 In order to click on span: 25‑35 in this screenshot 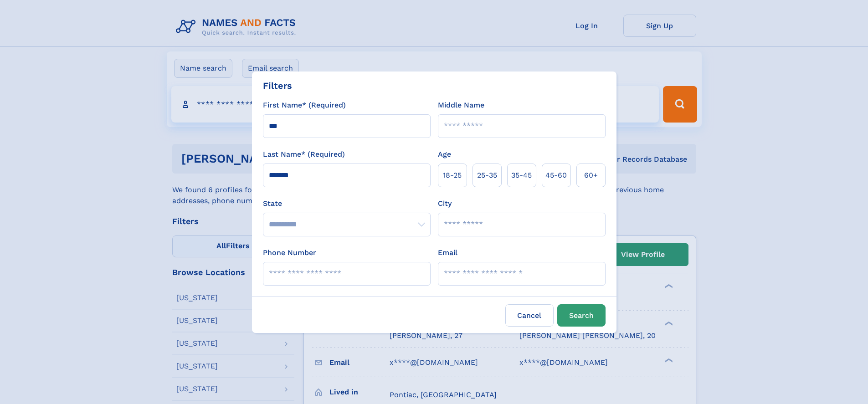, I will do `click(487, 176)`.